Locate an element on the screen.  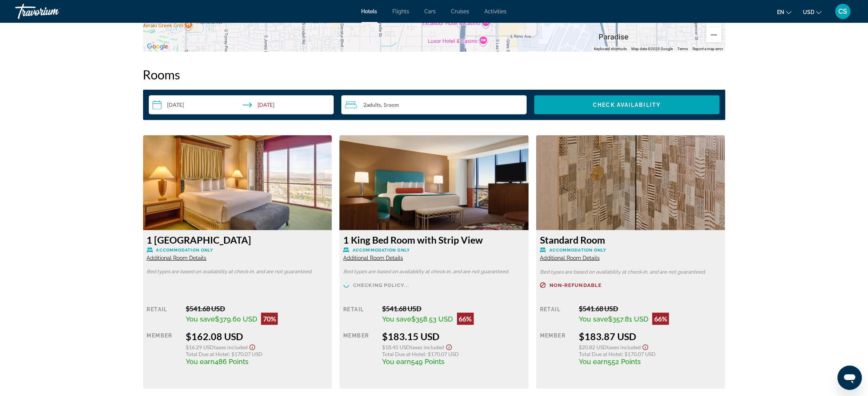
div: $162.08 USD is located at coordinates (257, 337).